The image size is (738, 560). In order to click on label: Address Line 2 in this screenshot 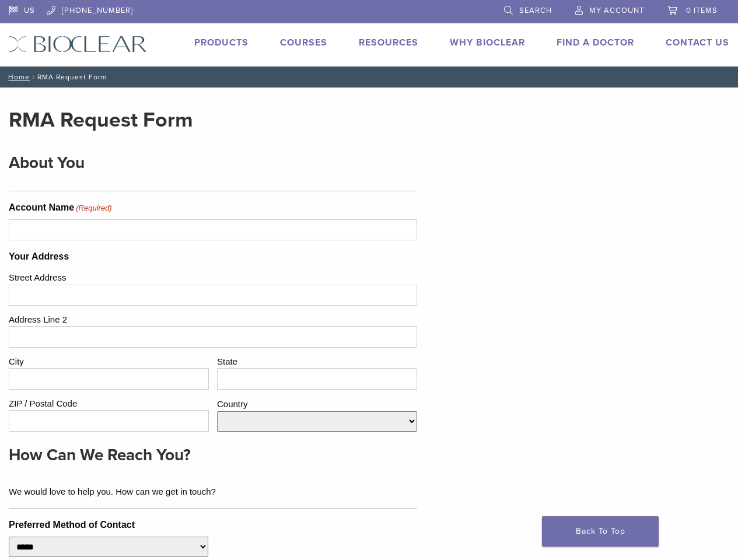, I will do `click(213, 318)`.